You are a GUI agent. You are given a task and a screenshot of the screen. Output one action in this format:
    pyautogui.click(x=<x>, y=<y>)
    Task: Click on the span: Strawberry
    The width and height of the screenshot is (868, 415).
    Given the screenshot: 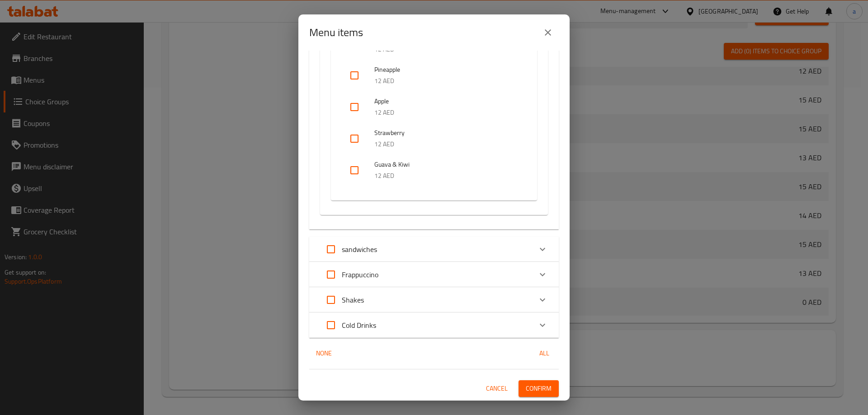 What is the action you would take?
    pyautogui.click(x=446, y=133)
    